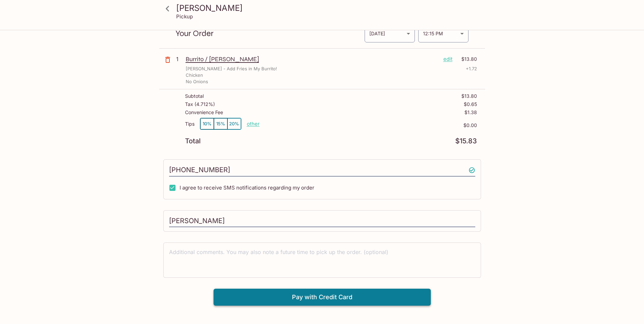 The height and width of the screenshot is (324, 644). Describe the element at coordinates (194, 96) in the screenshot. I see `p: Subtotal` at that location.